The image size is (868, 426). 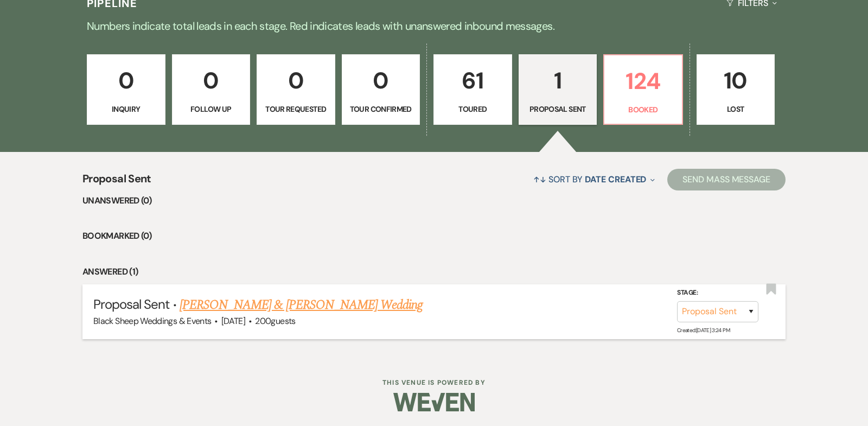 I want to click on p: 1, so click(x=558, y=80).